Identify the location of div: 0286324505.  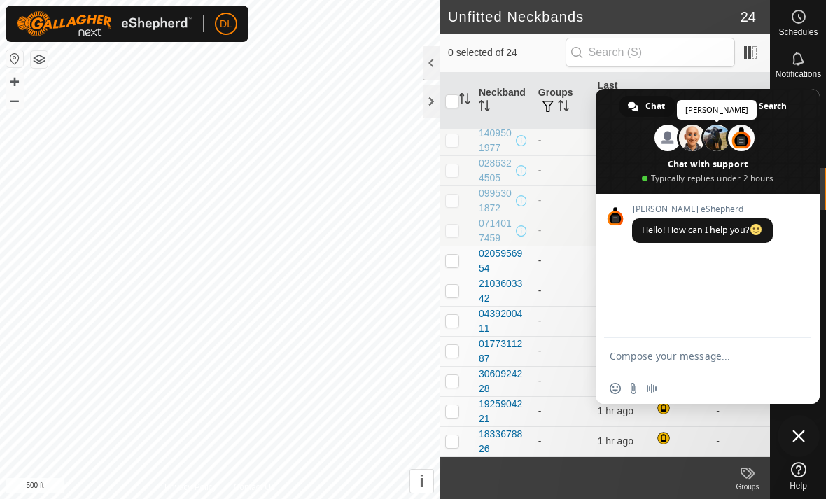
(496, 171).